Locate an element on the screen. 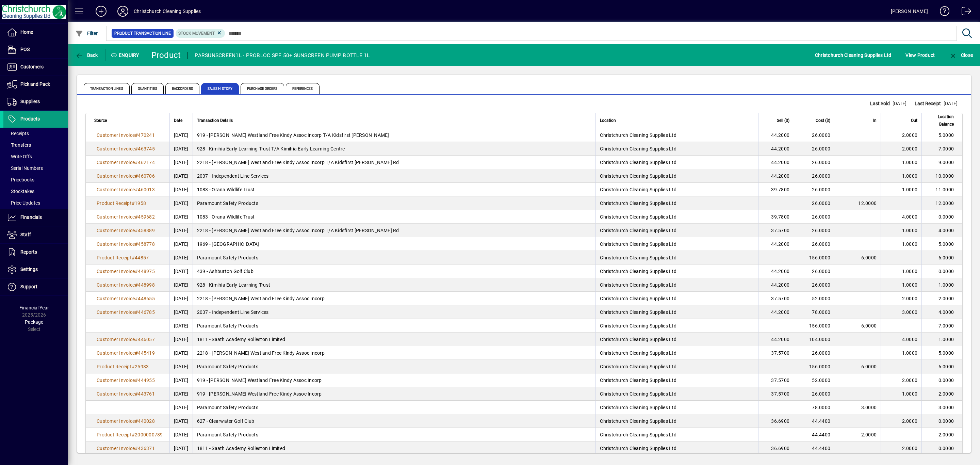 The width and height of the screenshot is (980, 465). td: 39.7800 is located at coordinates (778, 217).